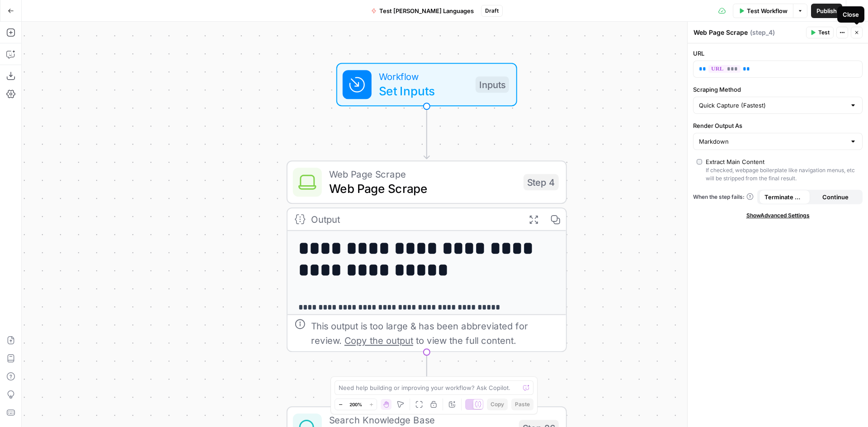 Image resolution: width=868 pixels, height=427 pixels. What do you see at coordinates (497, 404) in the screenshot?
I see `button: Copy` at bounding box center [497, 404].